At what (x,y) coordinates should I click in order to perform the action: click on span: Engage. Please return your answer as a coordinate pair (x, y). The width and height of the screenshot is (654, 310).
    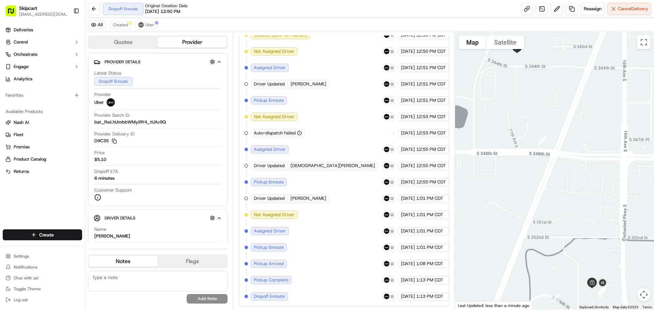
    Looking at the image, I should click on (21, 67).